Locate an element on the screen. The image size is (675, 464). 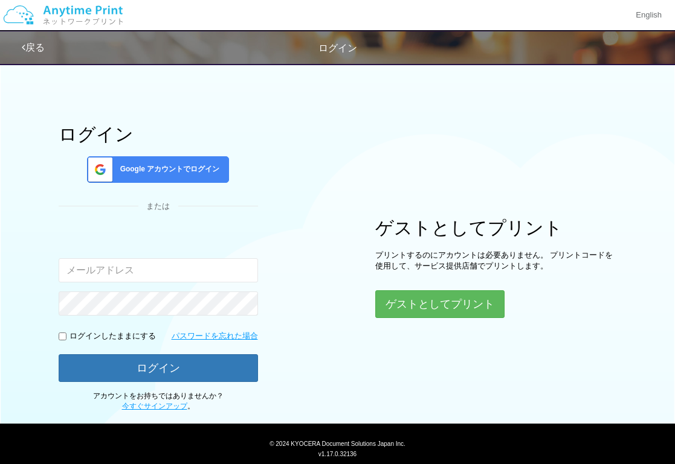
span: ログイン is located at coordinates (338, 48).